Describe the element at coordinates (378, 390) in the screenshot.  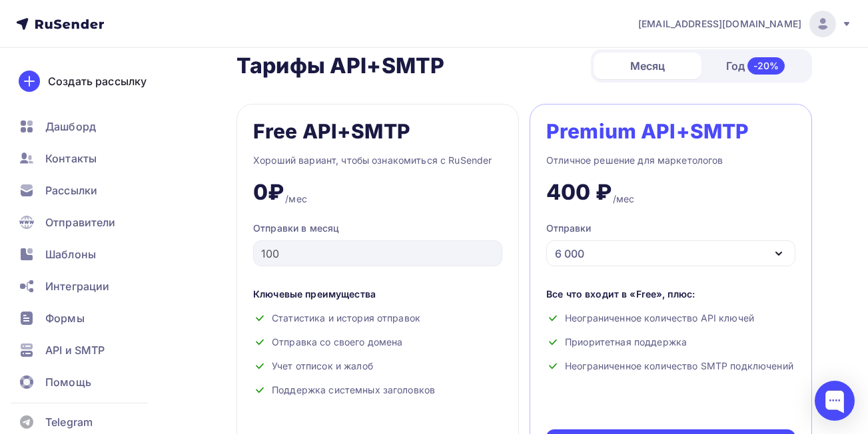
I see `div: Поддержка системных заголовков` at that location.